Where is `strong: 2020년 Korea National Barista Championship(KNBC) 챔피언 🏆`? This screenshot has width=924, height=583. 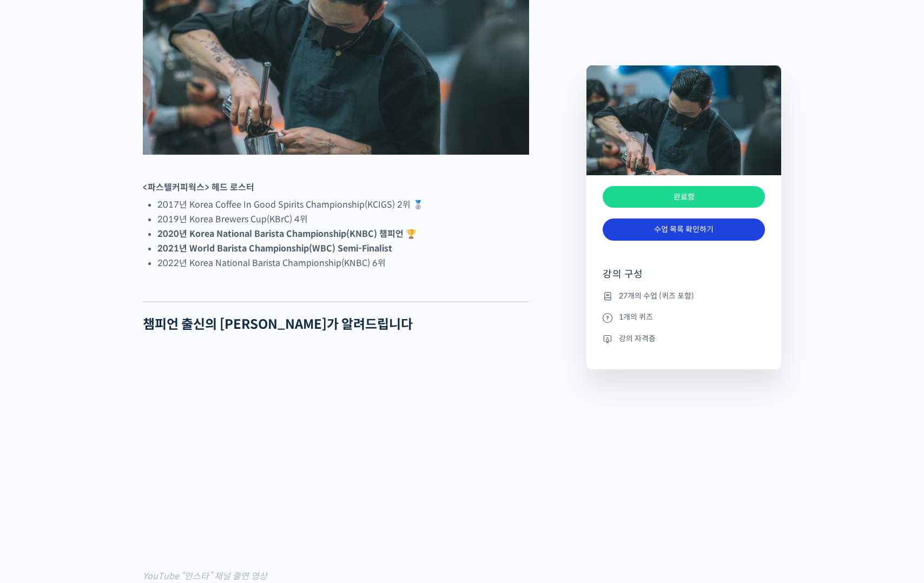 strong: 2020년 Korea National Barista Championship(KNBC) 챔피언 🏆 is located at coordinates (287, 233).